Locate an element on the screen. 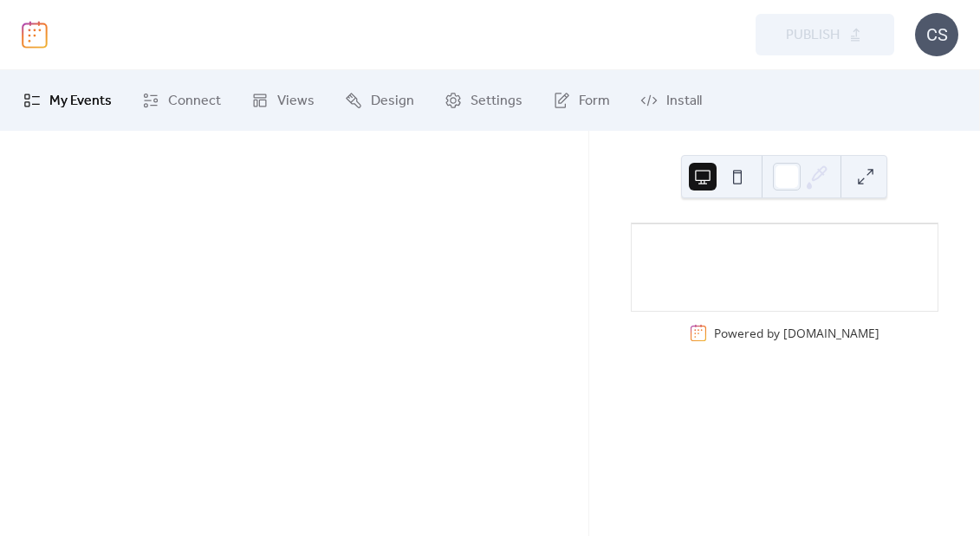 The width and height of the screenshot is (980, 536). a: My Events is located at coordinates (67, 100).